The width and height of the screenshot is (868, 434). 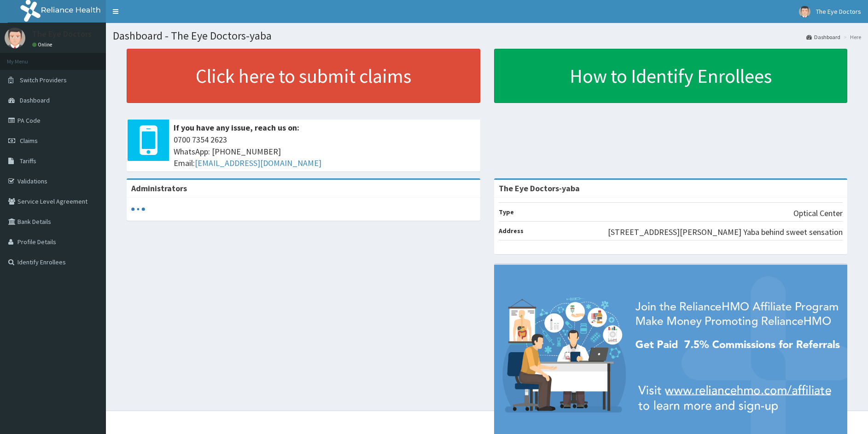 I want to click on b: If you have any issue, reach us on:, so click(x=236, y=127).